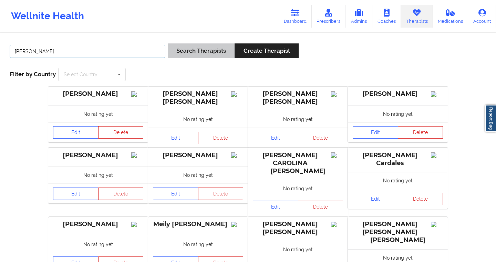 The image size is (496, 262). What do you see at coordinates (451, 16) in the screenshot?
I see `a: Medications` at bounding box center [451, 16].